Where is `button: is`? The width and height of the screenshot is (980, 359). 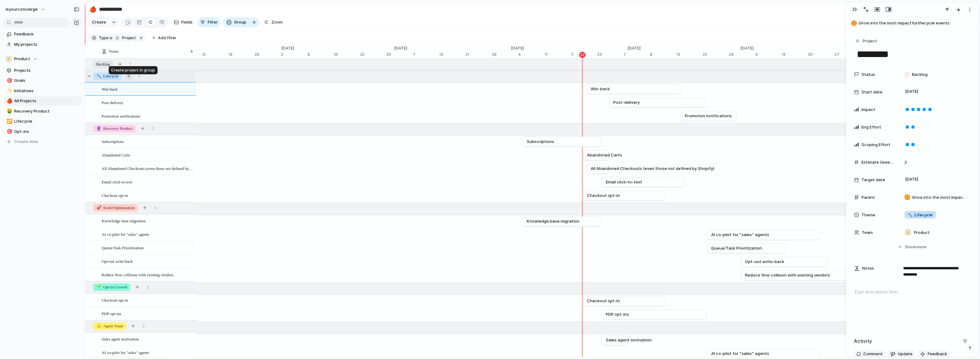 button: is is located at coordinates (111, 38).